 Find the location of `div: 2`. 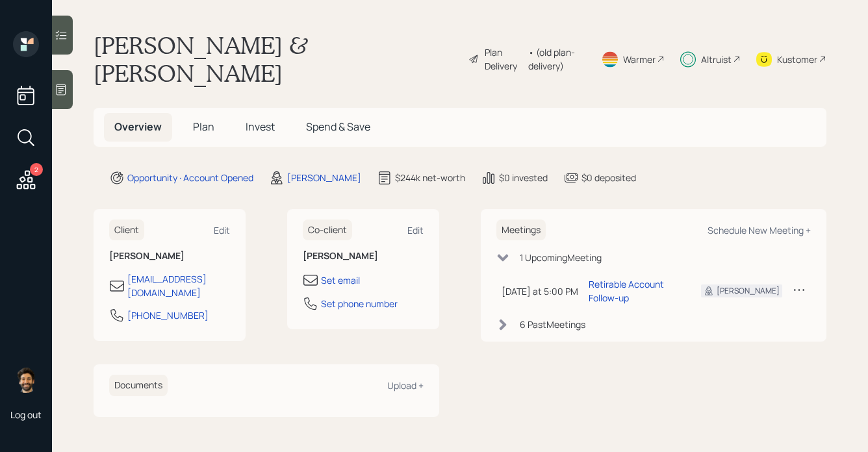

div: 2 is located at coordinates (37, 170).